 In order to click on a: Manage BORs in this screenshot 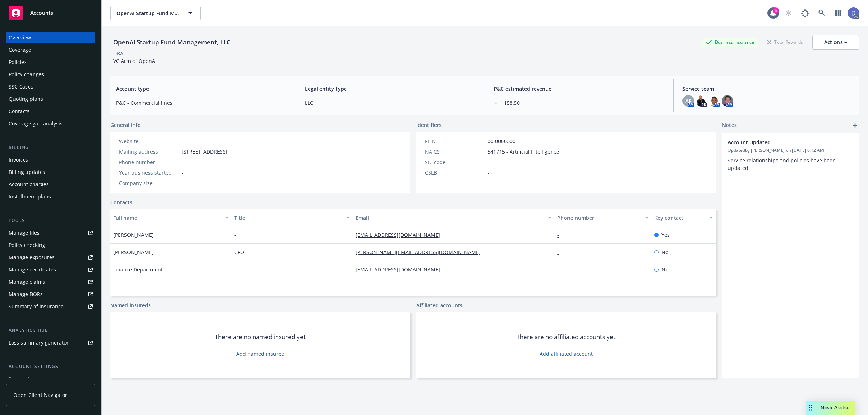, I will do `click(50, 295)`.